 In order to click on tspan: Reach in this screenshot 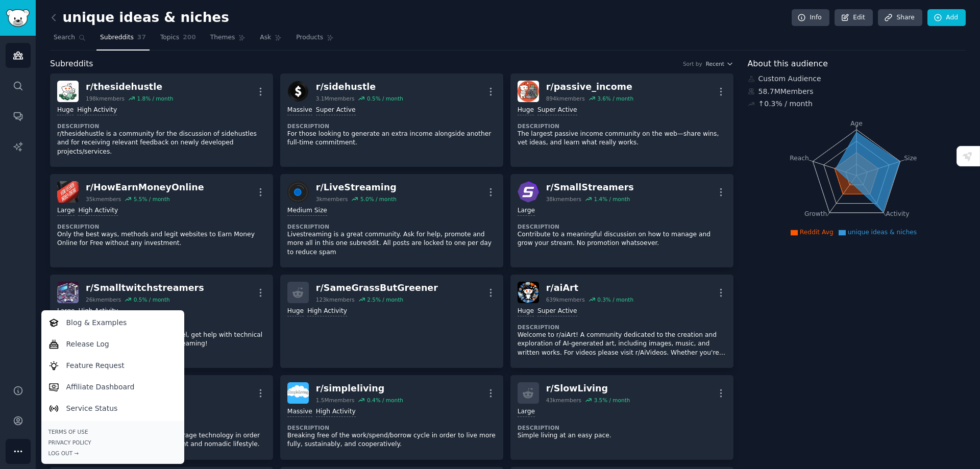, I will do `click(799, 158)`.